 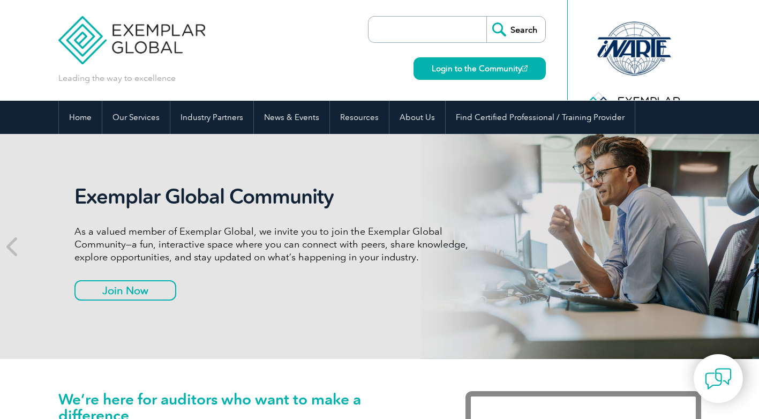 What do you see at coordinates (516, 29) in the screenshot?
I see `input: Search` at bounding box center [516, 29].